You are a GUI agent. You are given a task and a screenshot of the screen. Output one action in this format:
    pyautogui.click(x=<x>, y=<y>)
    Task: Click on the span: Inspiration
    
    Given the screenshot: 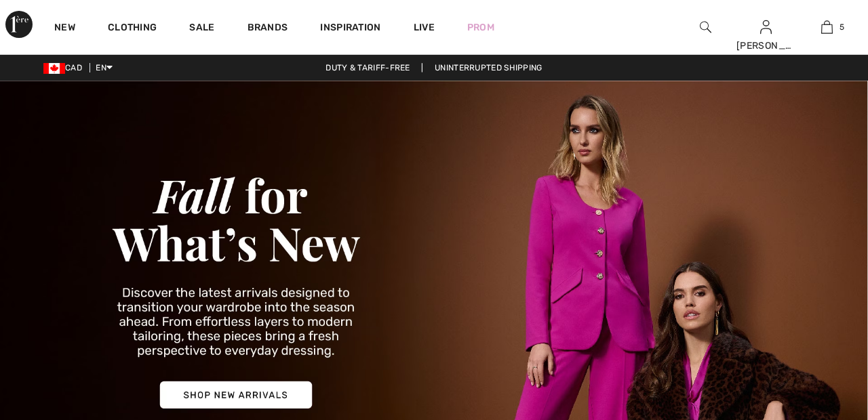 What is the action you would take?
    pyautogui.click(x=350, y=29)
    